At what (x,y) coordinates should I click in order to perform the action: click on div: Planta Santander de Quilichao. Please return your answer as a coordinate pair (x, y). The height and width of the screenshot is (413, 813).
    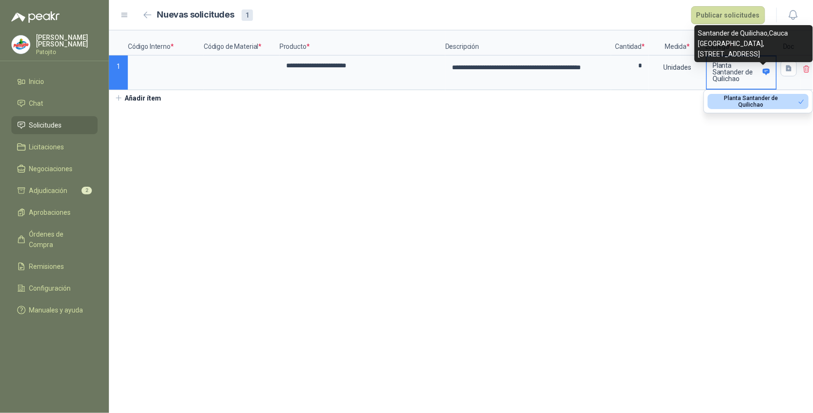
    Looking at the image, I should click on (751, 101).